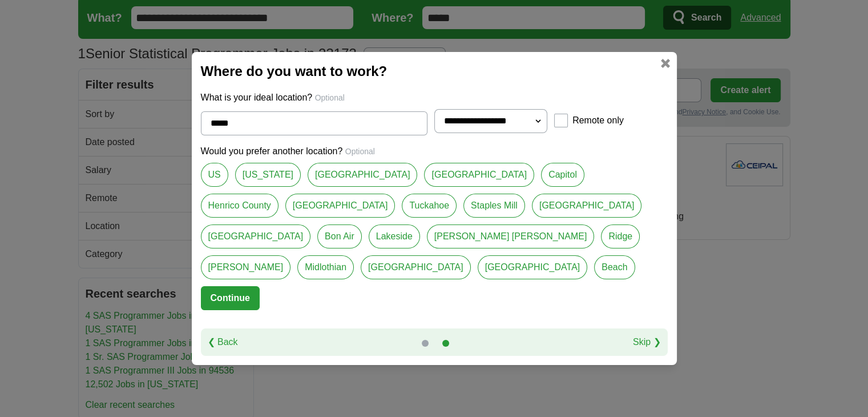 This screenshot has width=868, height=417. Describe the element at coordinates (646, 342) in the screenshot. I see `a: Skip ❯` at that location.